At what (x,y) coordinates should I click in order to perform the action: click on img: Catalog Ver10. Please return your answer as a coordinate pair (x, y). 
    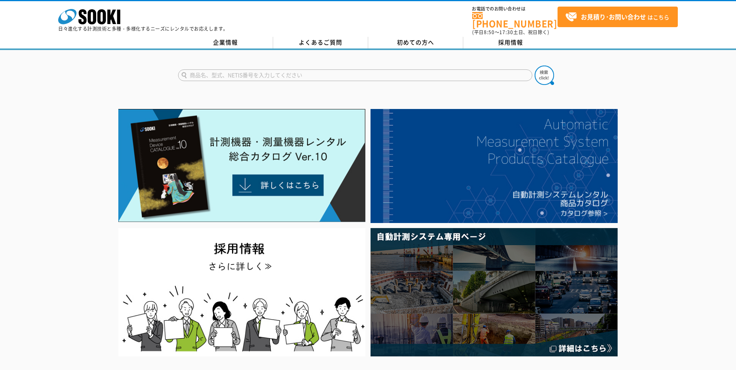
    Looking at the image, I should click on (242, 166).